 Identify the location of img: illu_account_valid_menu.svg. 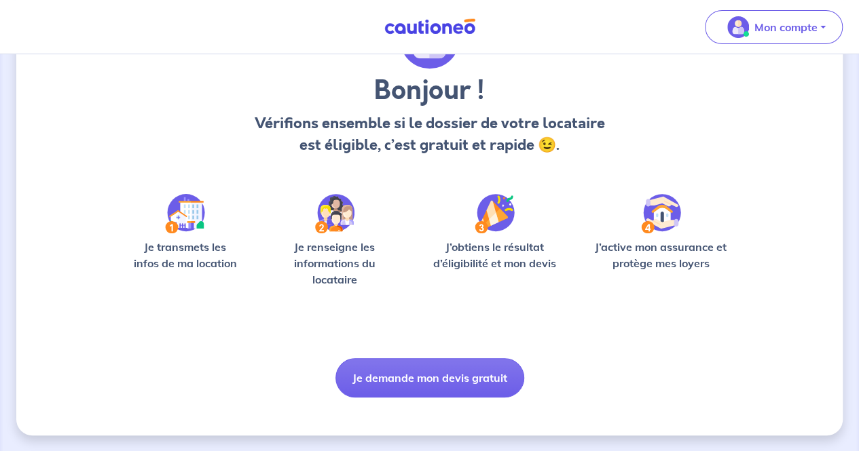
(738, 27).